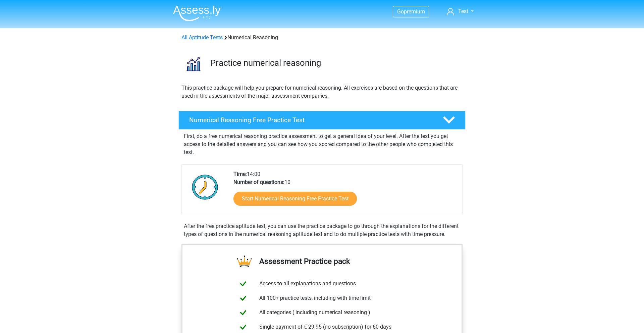 The width and height of the screenshot is (644, 333). Describe the element at coordinates (295, 198) in the screenshot. I see `a: Start Numerical Reasoning Free Practice Test` at that location.